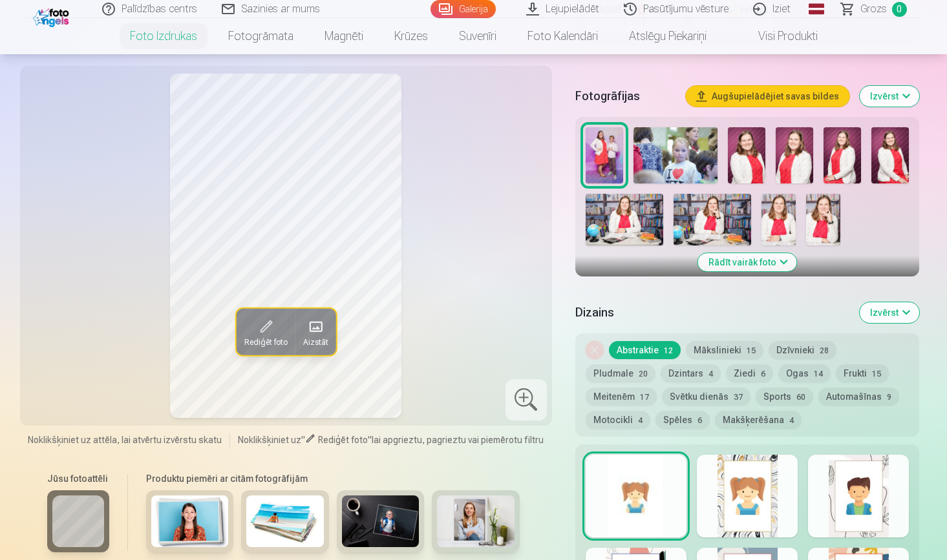 The height and width of the screenshot is (560, 947). I want to click on h5: Dizains, so click(713, 313).